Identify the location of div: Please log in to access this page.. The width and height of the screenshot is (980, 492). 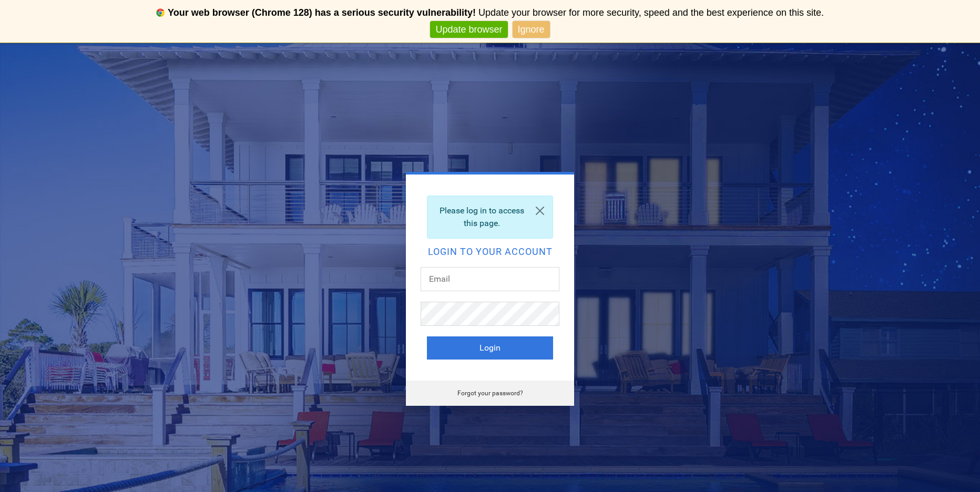
(490, 217).